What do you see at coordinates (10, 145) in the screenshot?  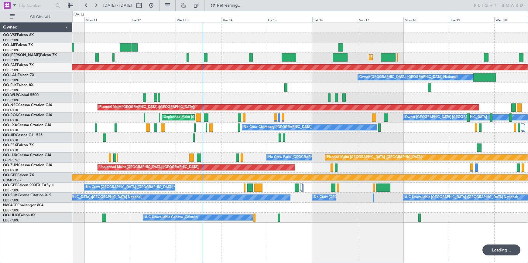 I see `span: OO-FSX` at bounding box center [10, 145].